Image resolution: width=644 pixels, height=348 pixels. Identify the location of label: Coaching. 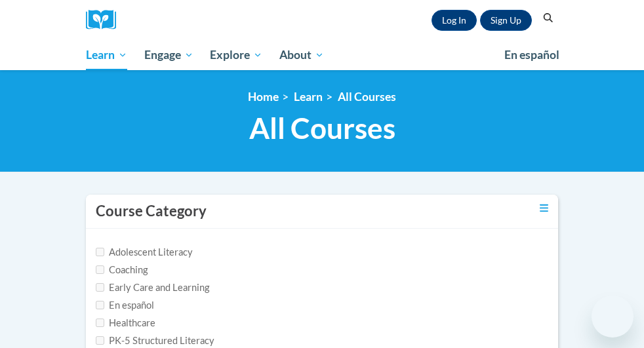
(121, 270).